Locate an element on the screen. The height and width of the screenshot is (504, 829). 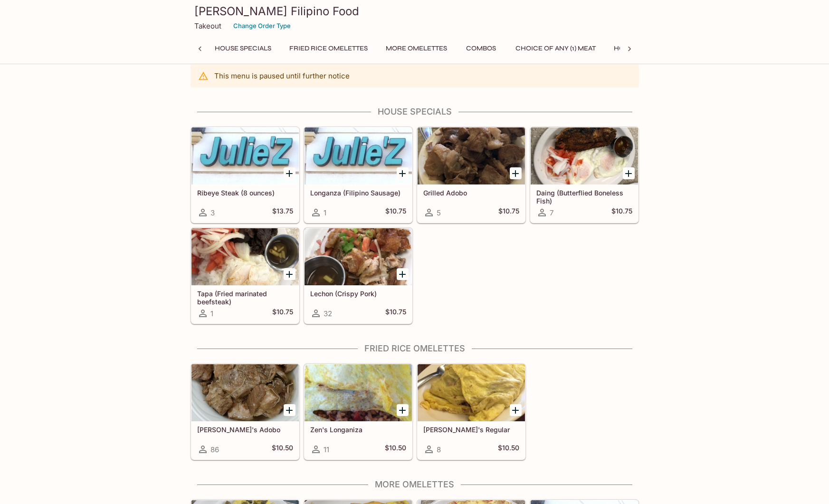
button: House Specials is located at coordinates (243, 48).